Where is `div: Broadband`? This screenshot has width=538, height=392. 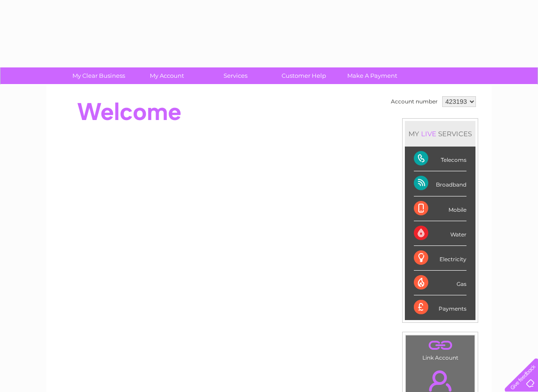 div: Broadband is located at coordinates (440, 183).